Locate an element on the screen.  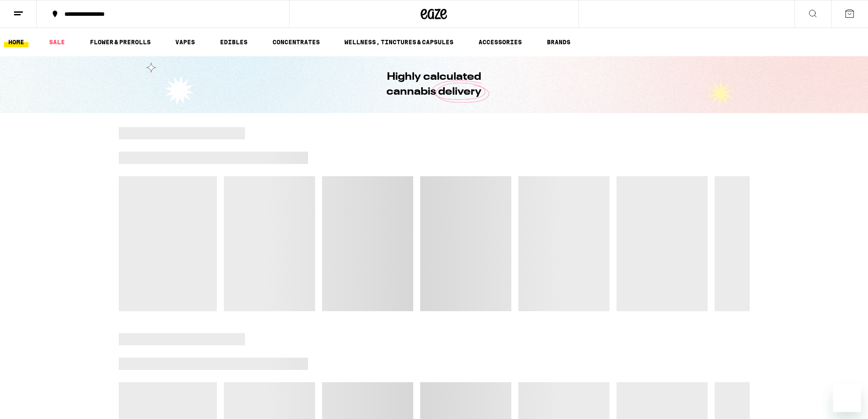
a: ACCESSORIES is located at coordinates (500, 42).